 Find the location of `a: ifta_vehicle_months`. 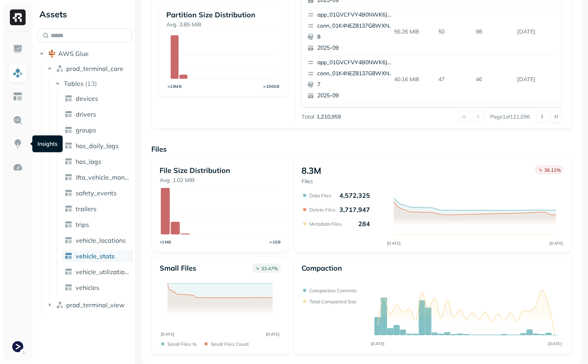

a: ifta_vehicle_months is located at coordinates (97, 177).